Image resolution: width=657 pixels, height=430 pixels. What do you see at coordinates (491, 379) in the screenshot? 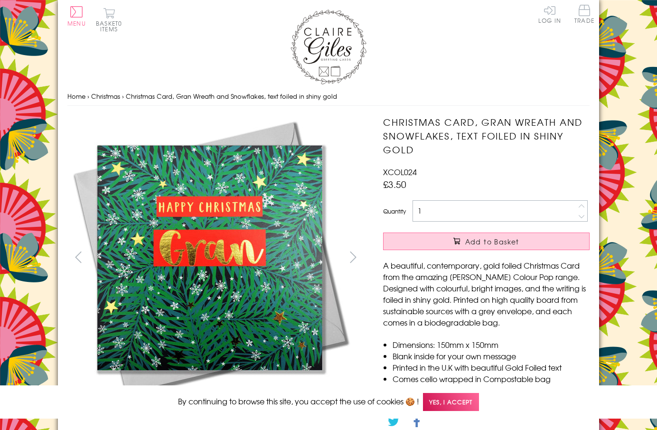
I see `li: Comes cello wrapped in Compostable bag` at bounding box center [491, 379].